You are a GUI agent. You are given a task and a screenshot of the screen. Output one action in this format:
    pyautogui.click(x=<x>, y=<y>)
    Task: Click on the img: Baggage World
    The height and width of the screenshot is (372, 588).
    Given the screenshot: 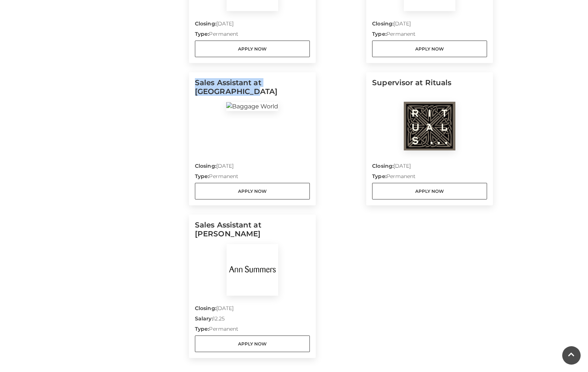 What is the action you would take?
    pyautogui.click(x=252, y=107)
    